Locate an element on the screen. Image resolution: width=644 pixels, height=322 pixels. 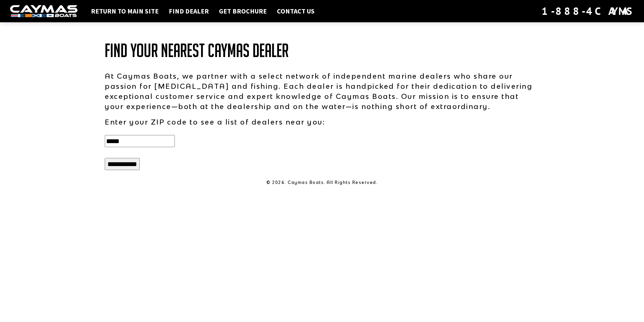
a: Get Brochure is located at coordinates (243, 11).